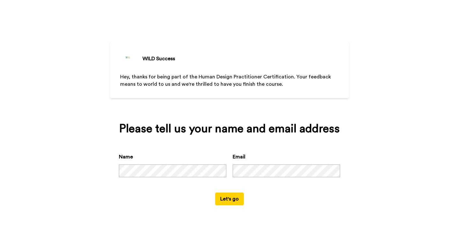 This screenshot has height=248, width=459. What do you see at coordinates (126, 157) in the screenshot?
I see `label: Name` at bounding box center [126, 157].